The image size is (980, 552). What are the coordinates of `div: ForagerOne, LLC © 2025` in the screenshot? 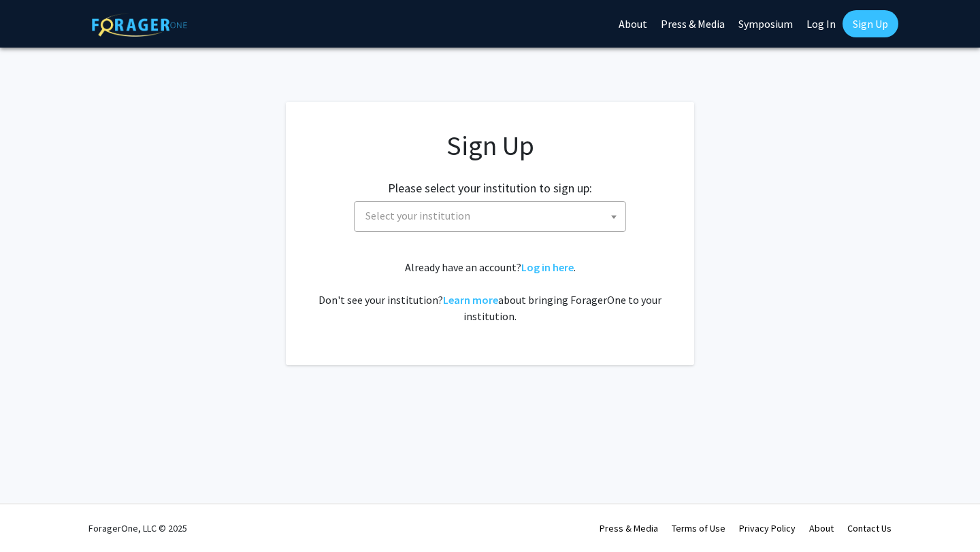 It's located at (137, 528).